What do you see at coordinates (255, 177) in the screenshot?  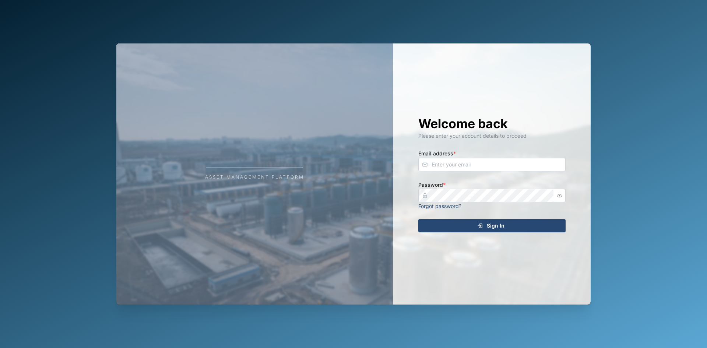 I see `div: Asset Management Platform` at bounding box center [255, 177].